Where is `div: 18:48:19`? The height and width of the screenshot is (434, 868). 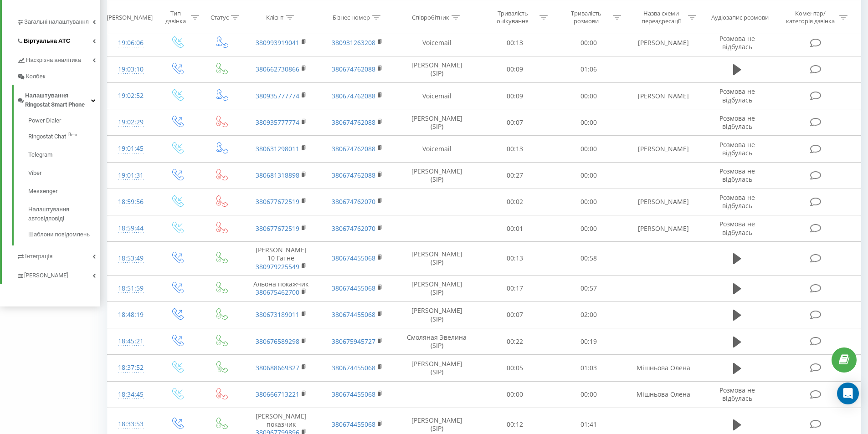
div: 18:48:19 is located at coordinates (131, 314).